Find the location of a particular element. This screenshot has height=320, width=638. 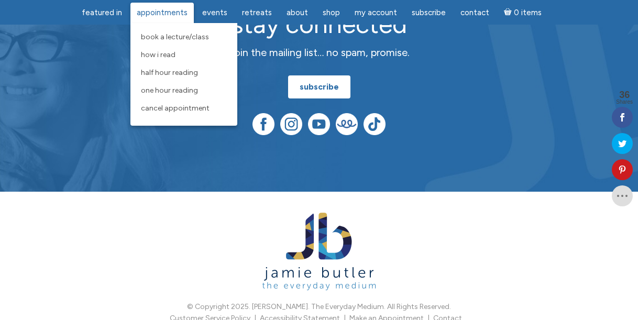

p: Join the mailing list… no spam, promise. is located at coordinates (319, 52).